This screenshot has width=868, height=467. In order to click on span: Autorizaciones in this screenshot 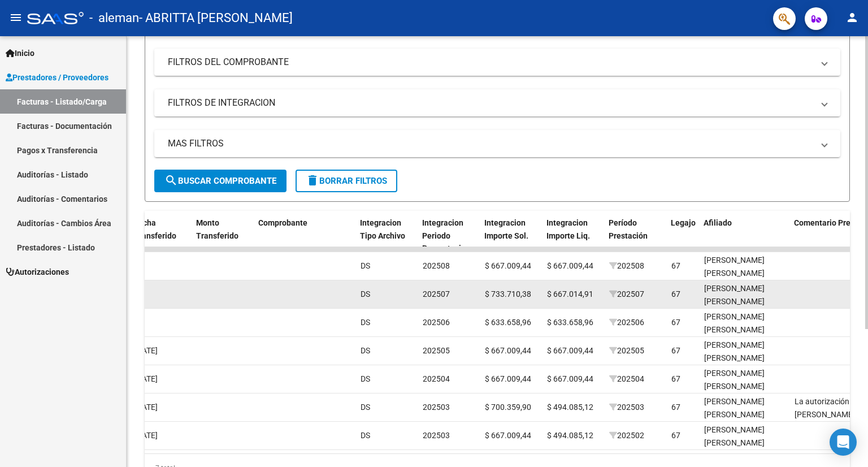, I will do `click(38, 272)`.